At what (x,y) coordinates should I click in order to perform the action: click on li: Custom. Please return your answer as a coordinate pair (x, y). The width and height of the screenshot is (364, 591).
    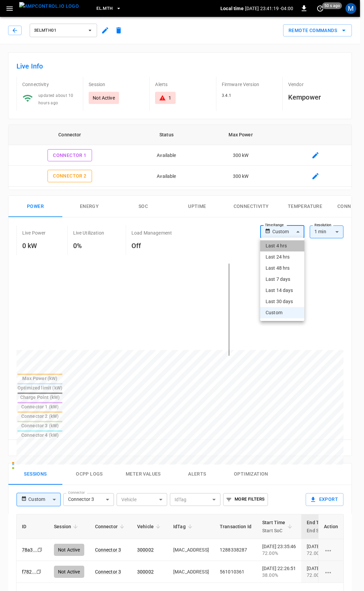
    Looking at the image, I should click on (282, 313).